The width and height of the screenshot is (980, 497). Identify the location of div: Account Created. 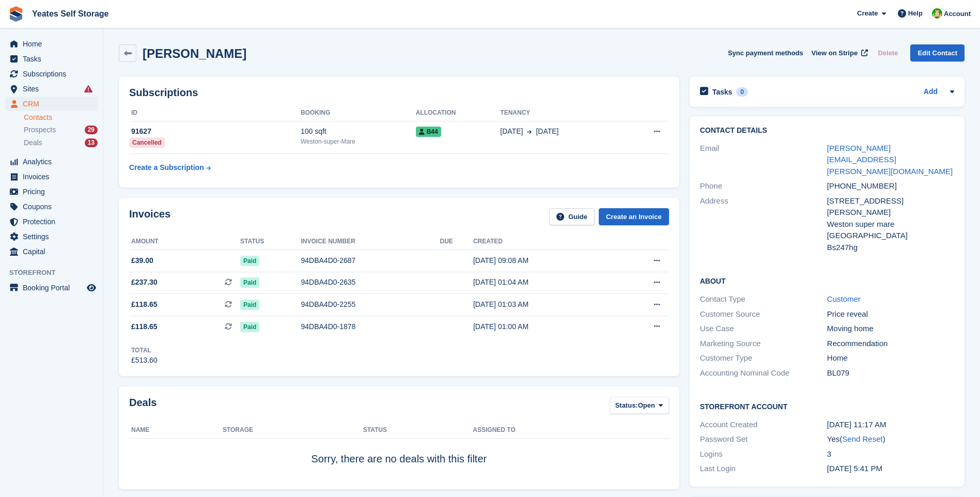
(763, 425).